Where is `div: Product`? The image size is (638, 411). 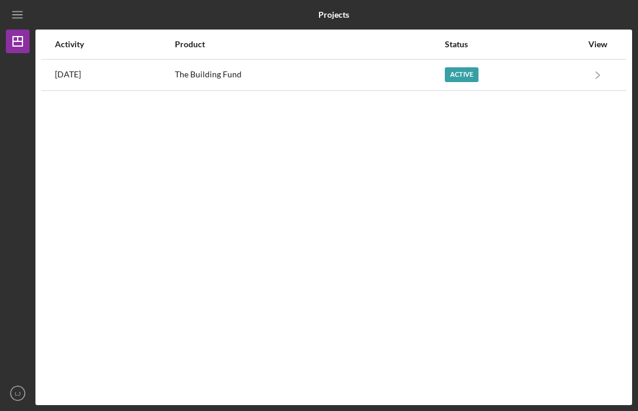
div: Product is located at coordinates (309, 44).